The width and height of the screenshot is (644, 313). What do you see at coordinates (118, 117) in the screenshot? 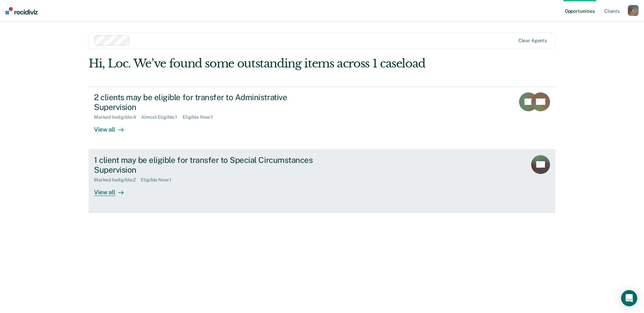
I see `div: Marked Ineligible : 4` at bounding box center [118, 117].